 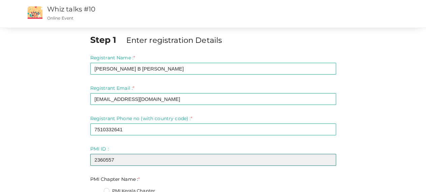 I want to click on label: Registrant Name :, so click(x=113, y=58).